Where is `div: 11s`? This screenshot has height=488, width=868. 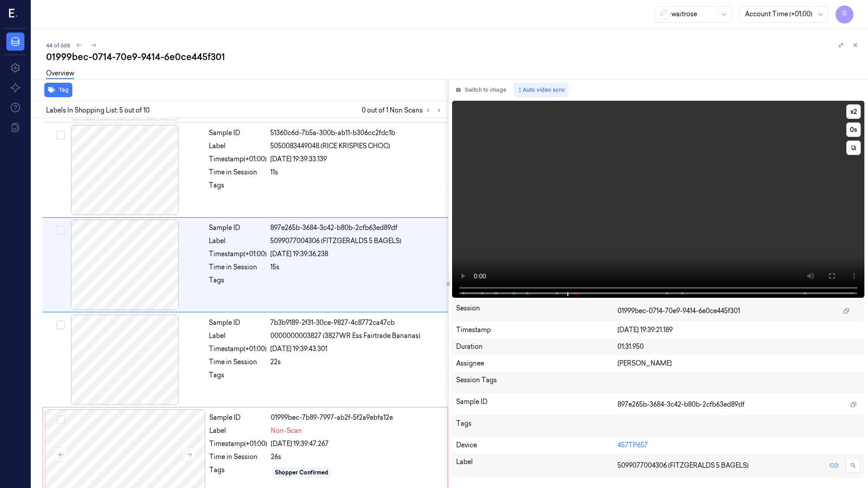
div: 11s is located at coordinates (356, 172).